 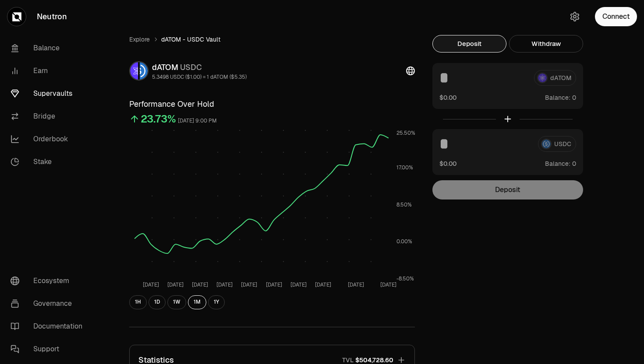 I want to click on a: Support, so click(x=49, y=349).